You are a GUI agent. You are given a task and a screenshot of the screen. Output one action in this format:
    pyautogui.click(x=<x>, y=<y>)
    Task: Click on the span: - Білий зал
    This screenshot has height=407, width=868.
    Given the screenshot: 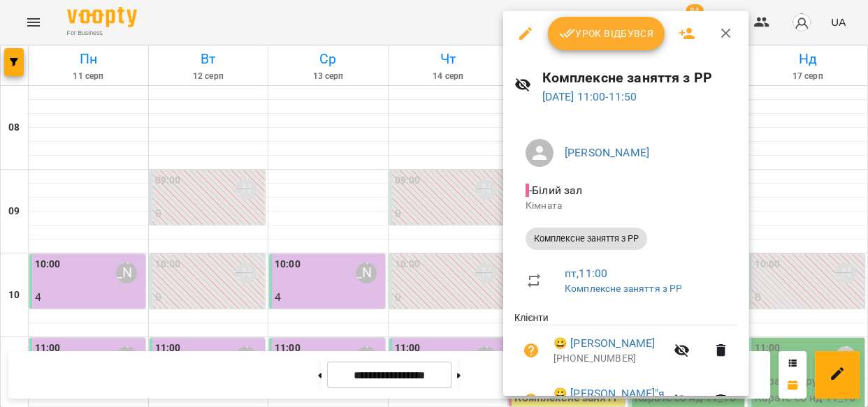 What is the action you would take?
    pyautogui.click(x=555, y=190)
    